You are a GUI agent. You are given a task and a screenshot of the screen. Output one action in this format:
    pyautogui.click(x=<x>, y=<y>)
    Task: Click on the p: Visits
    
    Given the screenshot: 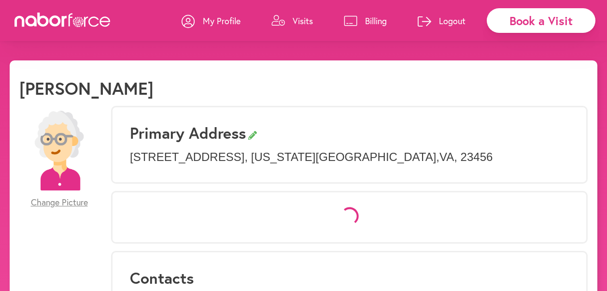 What is the action you would take?
    pyautogui.click(x=303, y=21)
    